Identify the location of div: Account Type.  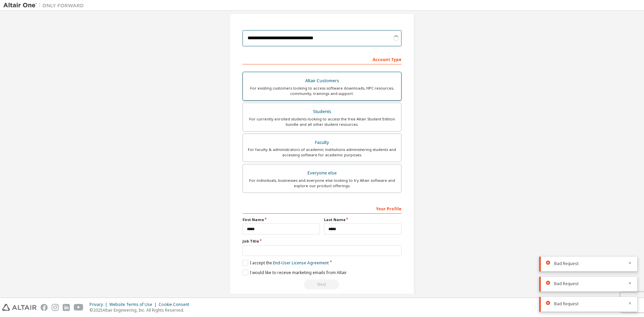
(322, 59).